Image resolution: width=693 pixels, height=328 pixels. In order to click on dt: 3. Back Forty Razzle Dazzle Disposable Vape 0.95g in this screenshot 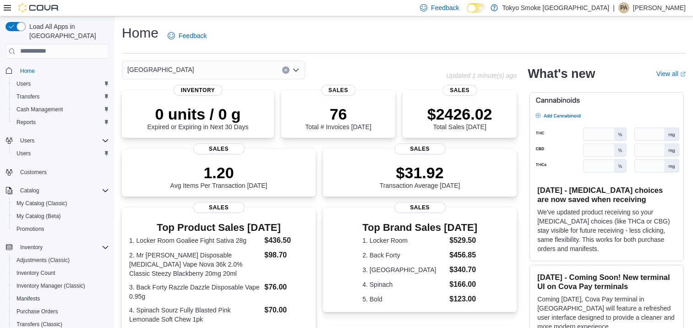, I will do `click(195, 292)`.